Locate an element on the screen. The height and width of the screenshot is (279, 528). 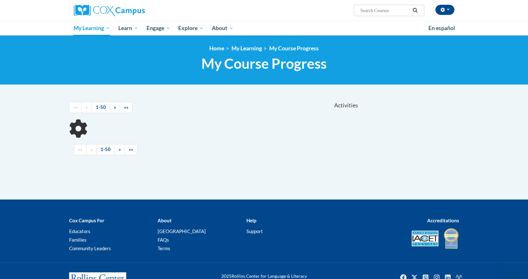
img: Accredited IACET® Provider is located at coordinates (425, 239).